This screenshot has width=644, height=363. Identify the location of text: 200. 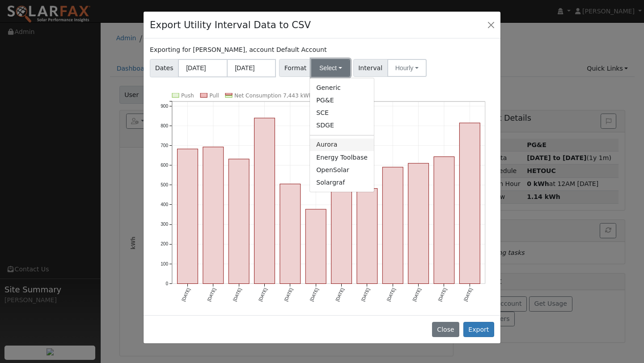
(164, 244).